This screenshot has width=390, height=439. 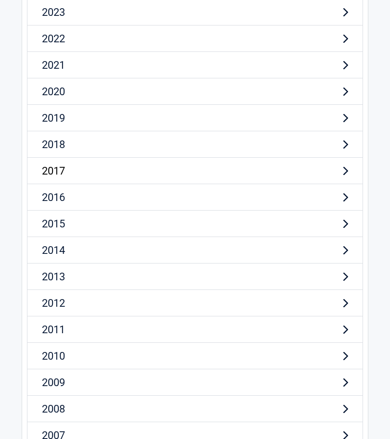 I want to click on a: 2019, so click(x=195, y=118).